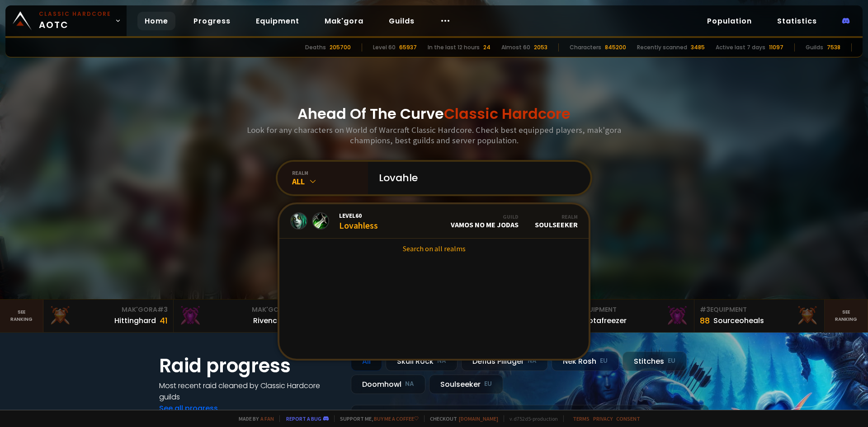  I want to click on h1: Raid progress, so click(249, 366).